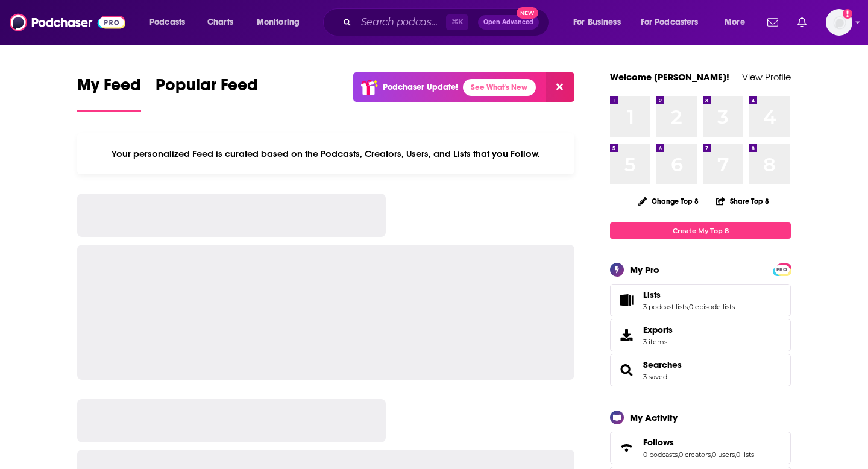 This screenshot has height=469, width=868. What do you see at coordinates (109, 93) in the screenshot?
I see `a: My Feed` at bounding box center [109, 93].